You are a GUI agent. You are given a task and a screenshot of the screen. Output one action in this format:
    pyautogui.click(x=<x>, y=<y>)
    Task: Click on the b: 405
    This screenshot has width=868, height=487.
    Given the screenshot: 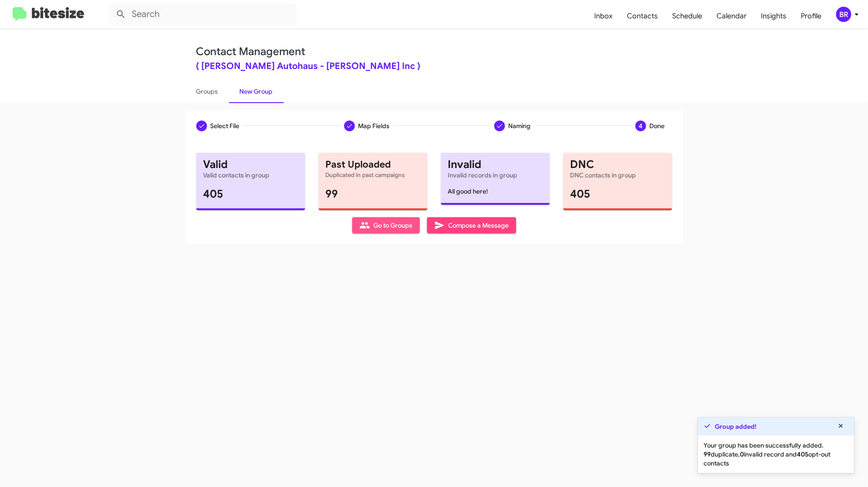 What is the action you would take?
    pyautogui.click(x=803, y=455)
    